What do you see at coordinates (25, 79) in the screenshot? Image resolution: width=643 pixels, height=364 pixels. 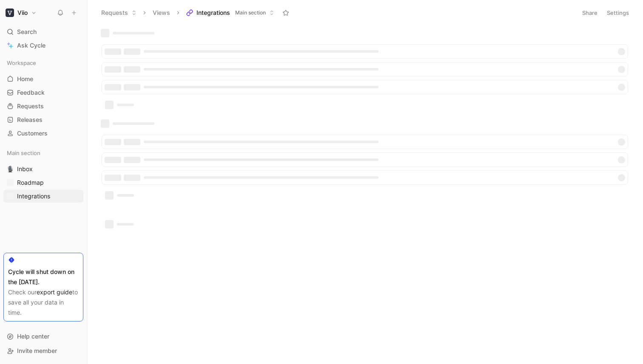 I see `span: Home` at bounding box center [25, 79].